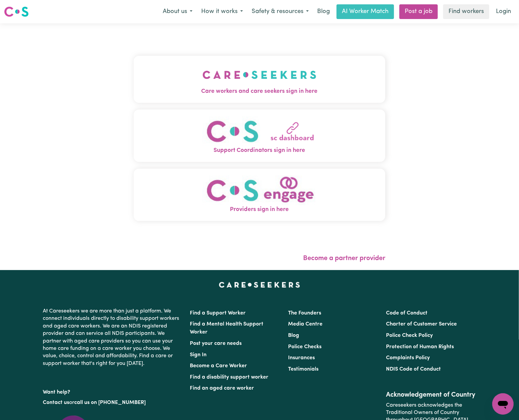 This screenshot has height=420, width=519. What do you see at coordinates (344, 259) in the screenshot?
I see `a: Become a partner provider` at bounding box center [344, 259].